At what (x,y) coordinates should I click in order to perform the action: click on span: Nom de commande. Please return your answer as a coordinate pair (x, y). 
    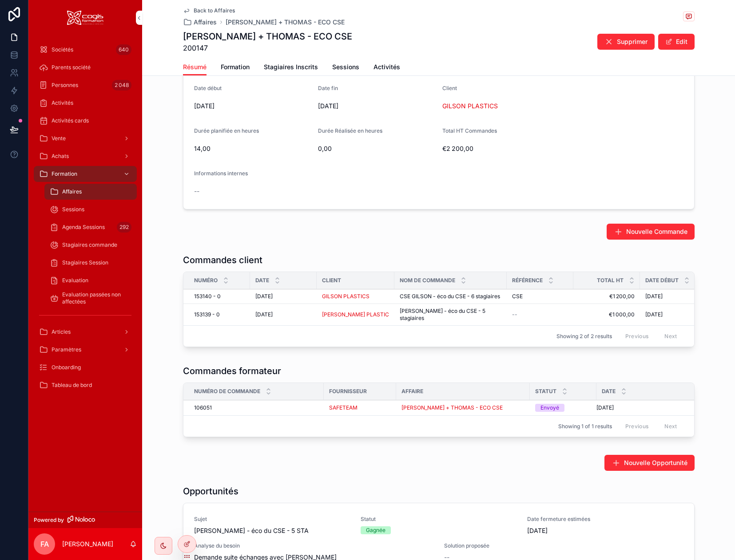
    Looking at the image, I should click on (427, 280).